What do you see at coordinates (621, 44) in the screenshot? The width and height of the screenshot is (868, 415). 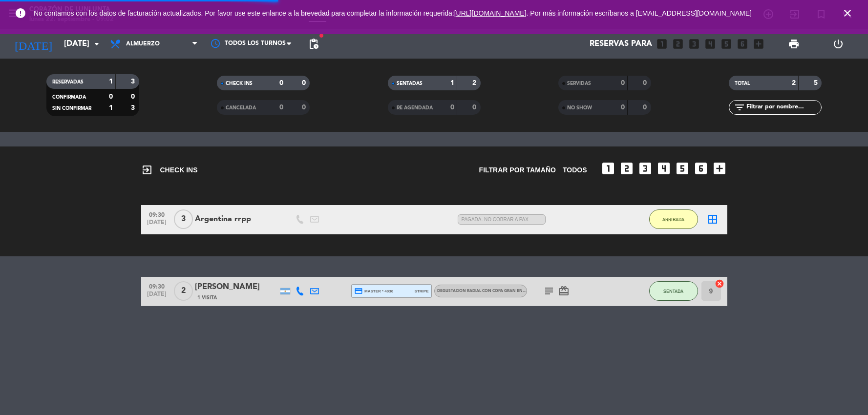 I see `span: Reservas para` at bounding box center [621, 44].